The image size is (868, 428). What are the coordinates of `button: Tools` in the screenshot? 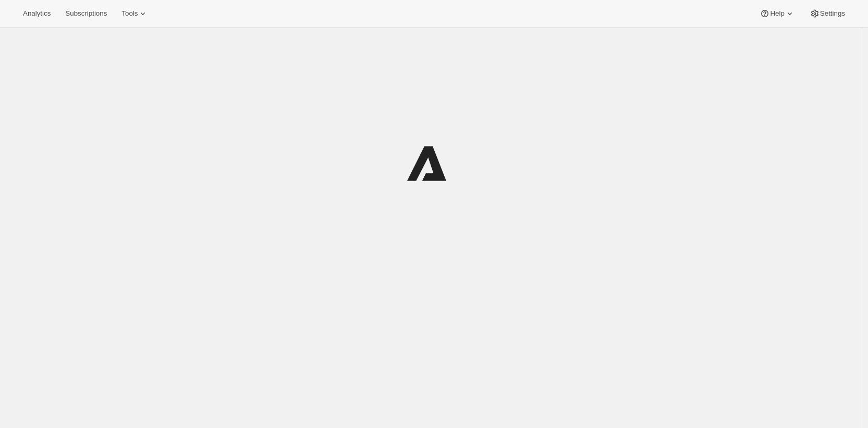 It's located at (134, 14).